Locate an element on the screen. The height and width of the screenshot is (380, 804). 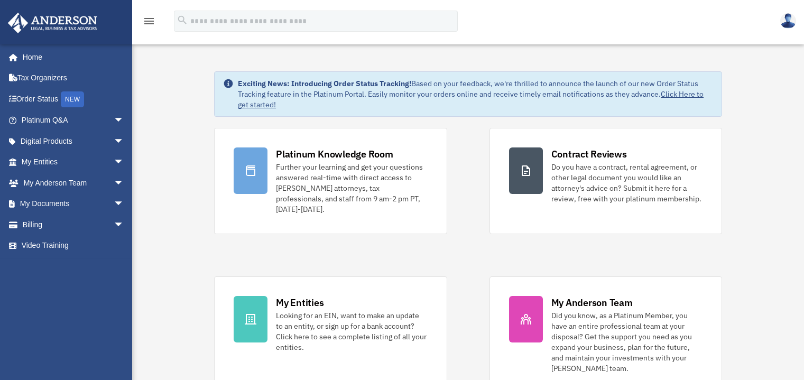
a: Contract Reviews Do you have a contract, rental agreement, or other legal document you would like... is located at coordinates (606, 181).